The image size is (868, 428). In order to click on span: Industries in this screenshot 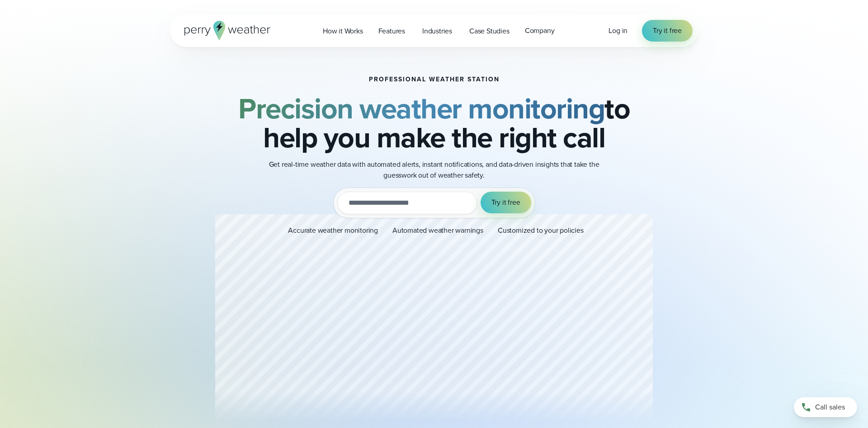, I will do `click(437, 31)`.